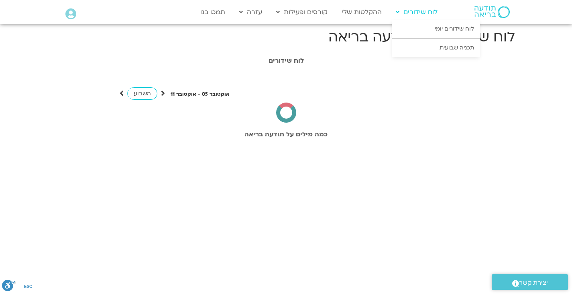 The image size is (572, 294). What do you see at coordinates (417, 12) in the screenshot?
I see `a: לוח שידורים` at bounding box center [417, 12].